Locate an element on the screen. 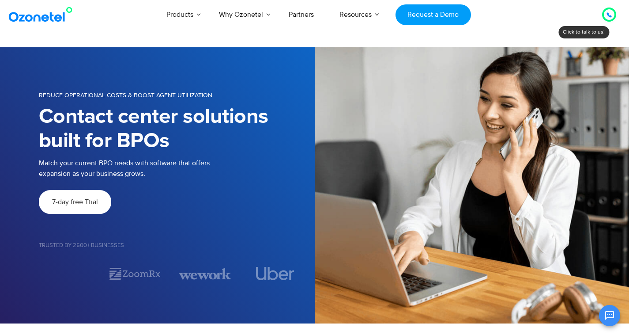 Image resolution: width=629 pixels, height=335 pixels. div: 3 / 7 is located at coordinates (205, 273).